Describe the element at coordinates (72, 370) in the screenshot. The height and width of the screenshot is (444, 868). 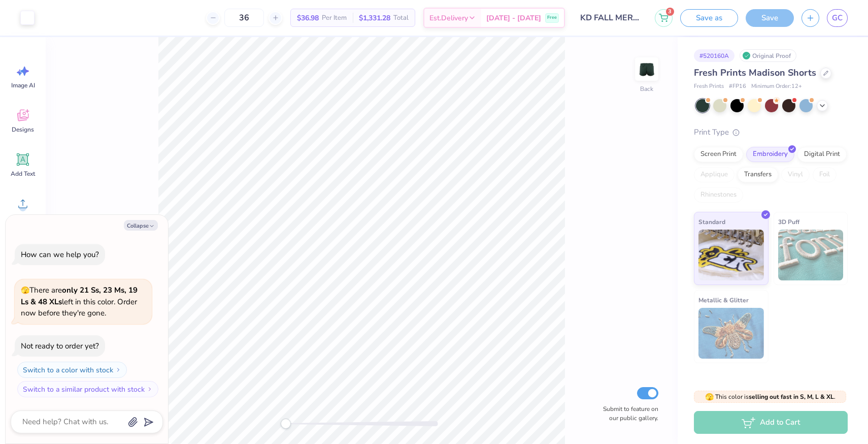
I see `button: Switch to a color with stock` at that location.